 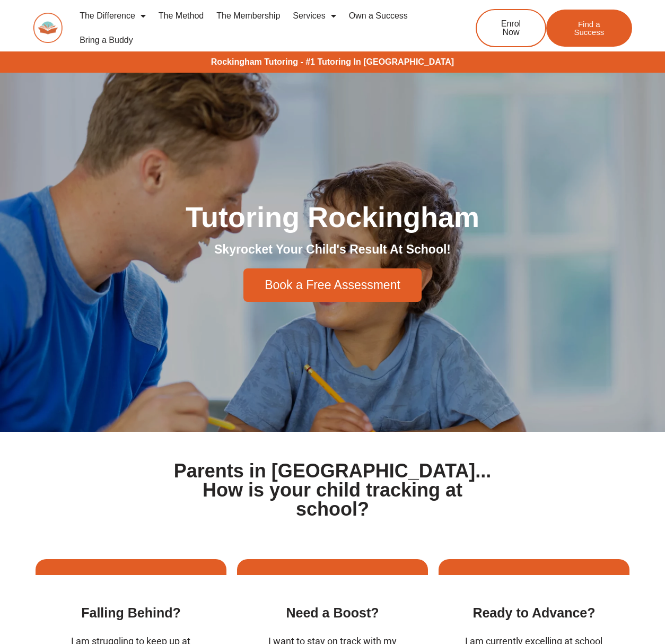 I want to click on h1: Tutoring Rockingham, so click(x=332, y=217).